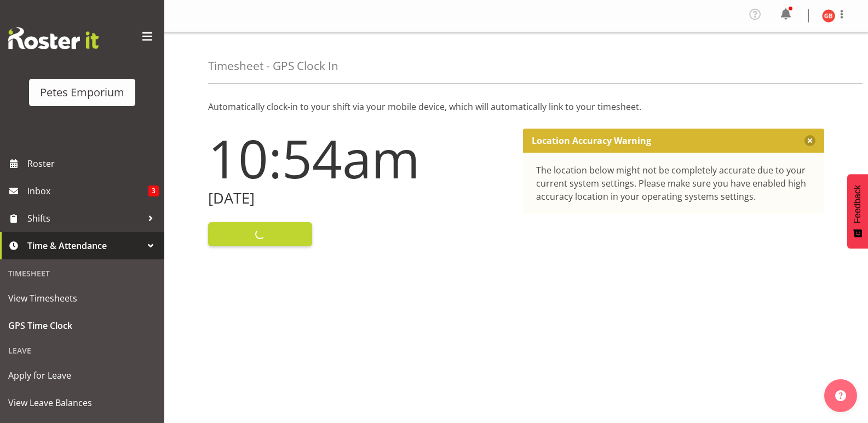  I want to click on a: View Leave Balances, so click(82, 403).